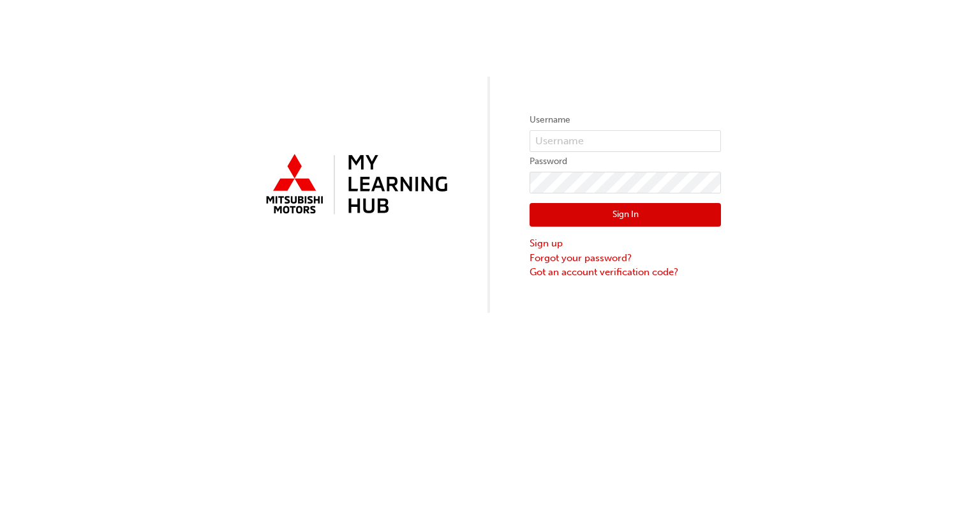  Describe the element at coordinates (625, 141) in the screenshot. I see `input: Username` at that location.